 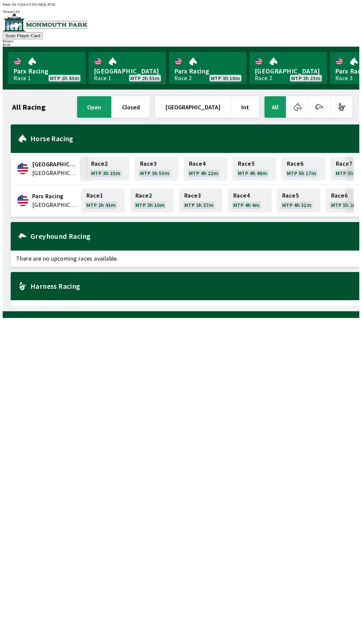 What do you see at coordinates (343, 78) in the screenshot?
I see `div: Race 3` at bounding box center [343, 78].